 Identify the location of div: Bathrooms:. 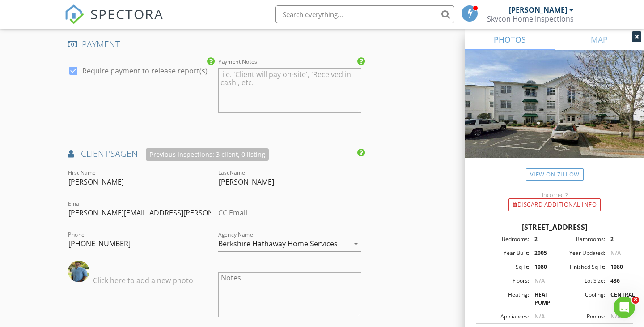
(580, 239).